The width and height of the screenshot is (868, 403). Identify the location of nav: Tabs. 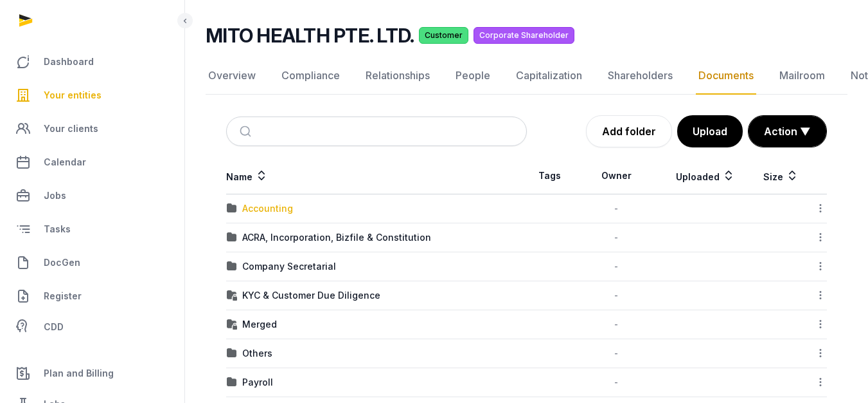
(526, 76).